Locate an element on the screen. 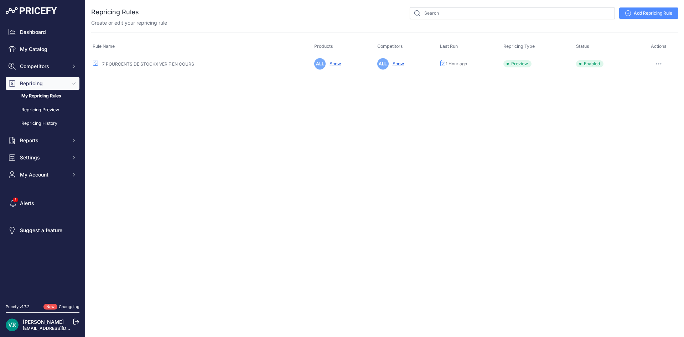  h2: Repricing Rules is located at coordinates (115, 12).